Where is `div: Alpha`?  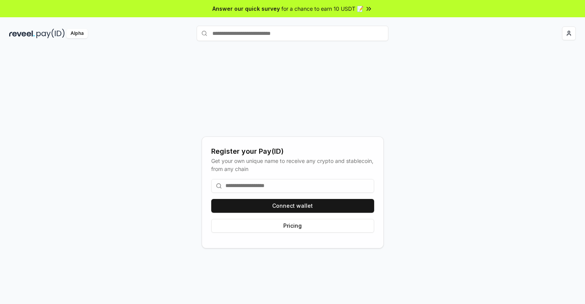
div: Alpha is located at coordinates (77, 33).